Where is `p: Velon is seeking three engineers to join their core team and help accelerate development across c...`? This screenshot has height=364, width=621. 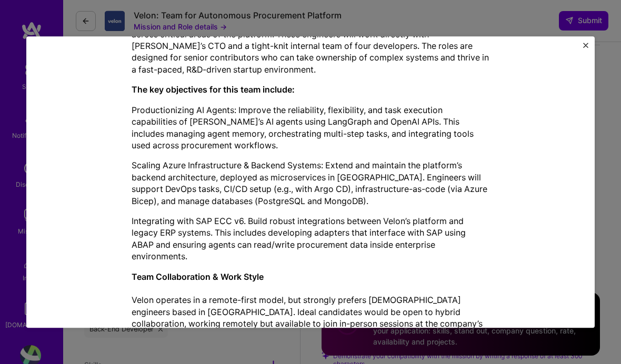
p: Velon is seeking three engineers to join their core team and help accelerate development across c... is located at coordinates (310, 40).